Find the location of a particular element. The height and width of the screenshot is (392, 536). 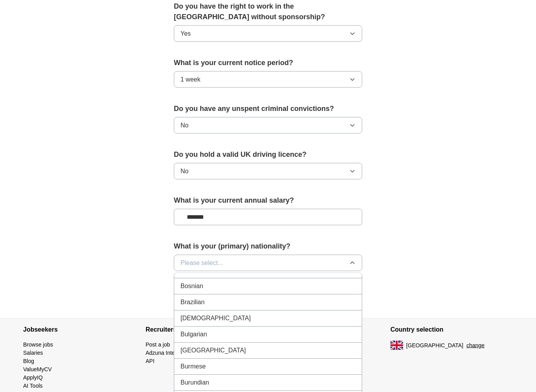

label: Do you have any unspent criminal convictions? is located at coordinates (268, 109).